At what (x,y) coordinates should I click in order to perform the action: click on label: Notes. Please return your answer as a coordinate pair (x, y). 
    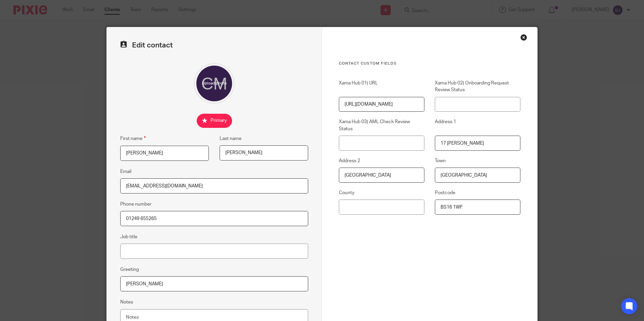
    Looking at the image, I should click on (127, 302).